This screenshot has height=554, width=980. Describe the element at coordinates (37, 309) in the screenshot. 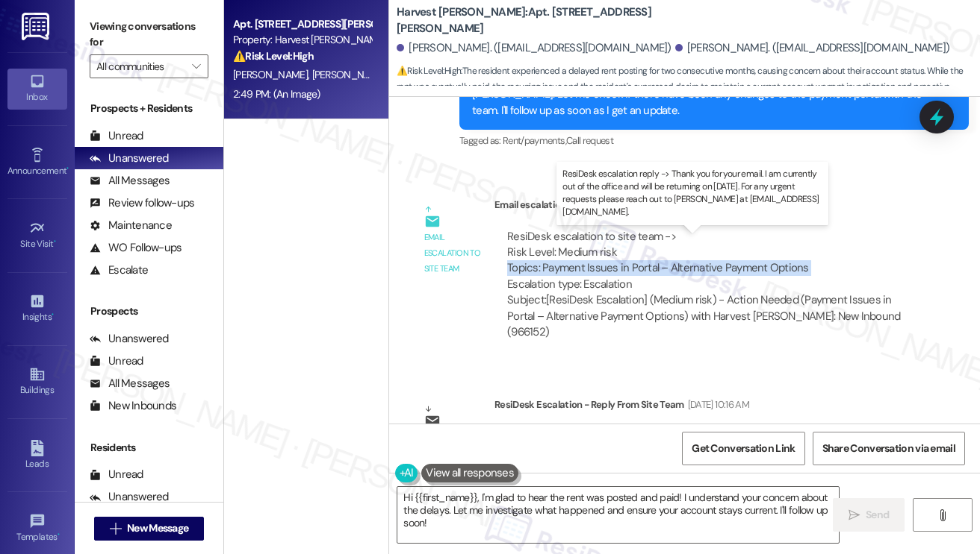

I see `a: Insights •` at that location.